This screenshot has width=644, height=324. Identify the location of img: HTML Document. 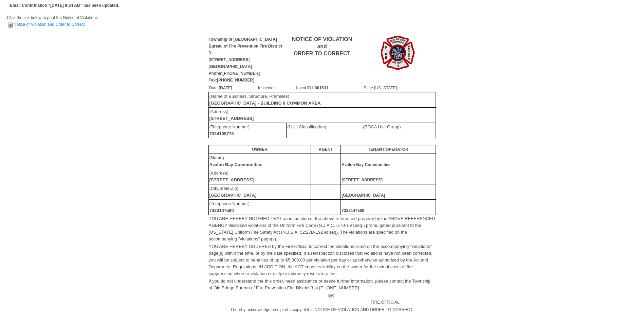
(10, 25).